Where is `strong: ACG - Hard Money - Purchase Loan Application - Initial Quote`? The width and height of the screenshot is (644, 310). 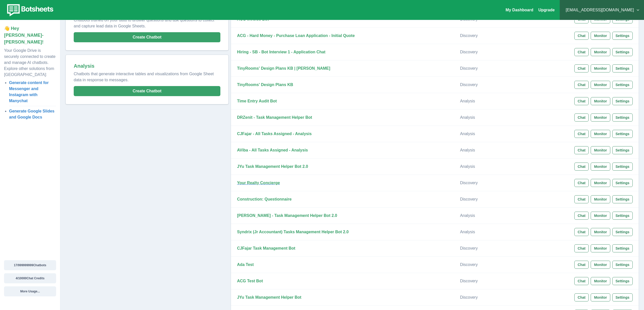 strong: ACG - Hard Money - Purchase Loan Application - Initial Quote is located at coordinates (296, 36).